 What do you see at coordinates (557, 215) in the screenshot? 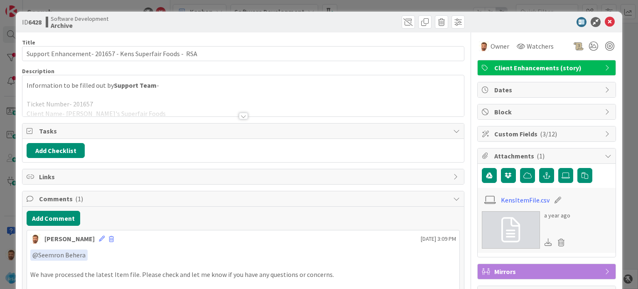
I see `div: a year ago` at bounding box center [557, 215].